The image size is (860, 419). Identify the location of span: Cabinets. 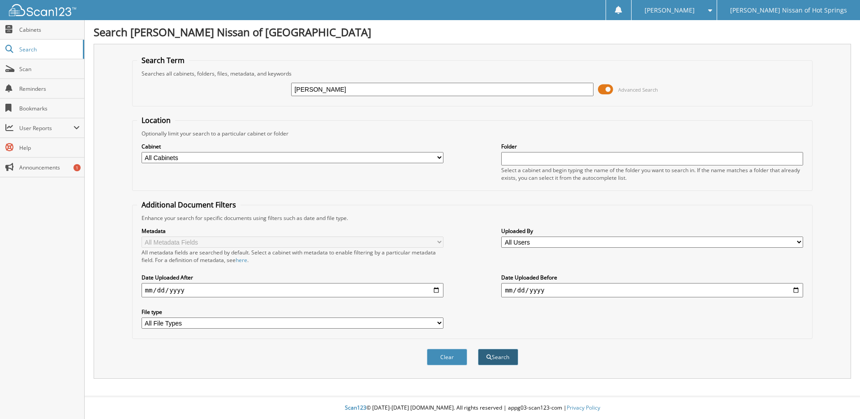
(49, 30).